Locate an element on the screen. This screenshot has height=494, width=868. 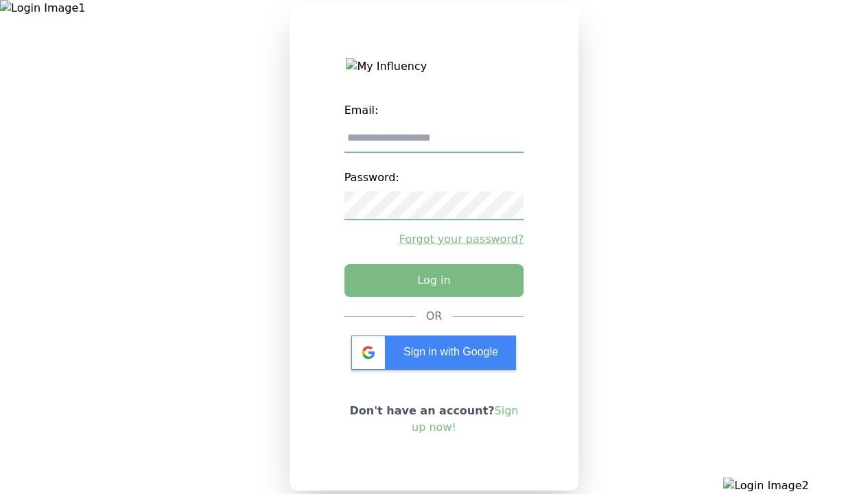
img: My Influency is located at coordinates (434, 67).